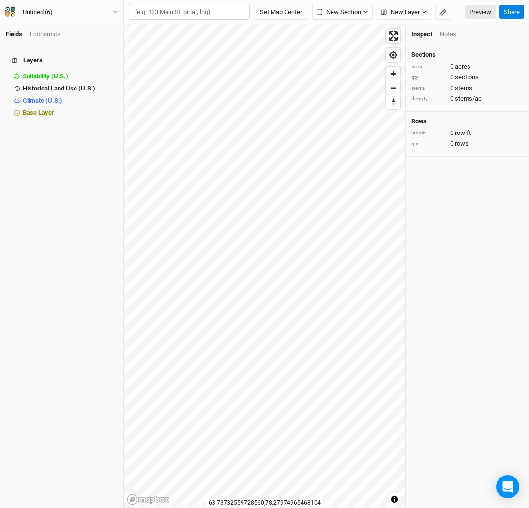 This screenshot has height=508, width=529. Describe the element at coordinates (342, 12) in the screenshot. I see `button: New Section` at that location.